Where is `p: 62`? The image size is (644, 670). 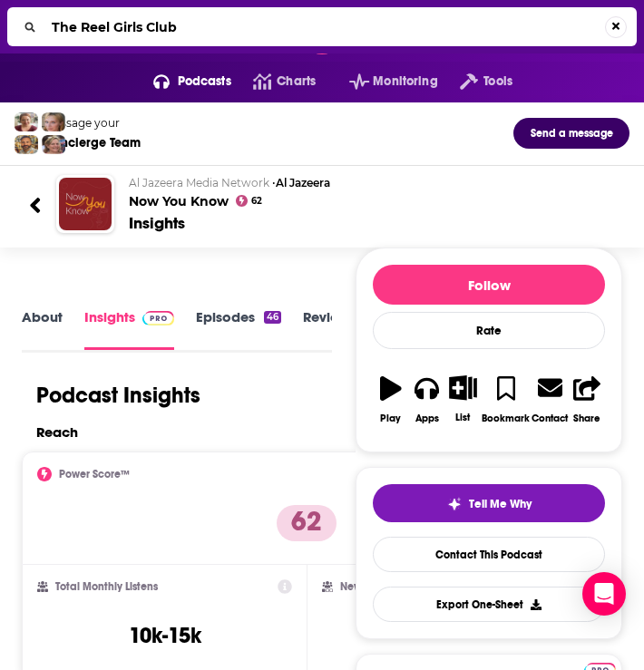
p: 62 is located at coordinates (306, 524).